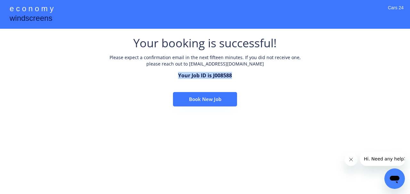 The height and width of the screenshot is (194, 410). Describe the element at coordinates (205, 43) in the screenshot. I see `div: Your booking is successful!` at that location.